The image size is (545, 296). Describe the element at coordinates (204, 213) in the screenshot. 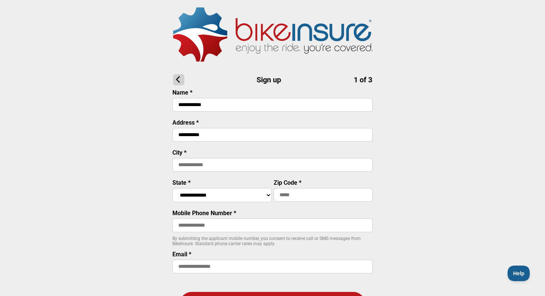

I see `label: Mobile Phone Number *` at that location.